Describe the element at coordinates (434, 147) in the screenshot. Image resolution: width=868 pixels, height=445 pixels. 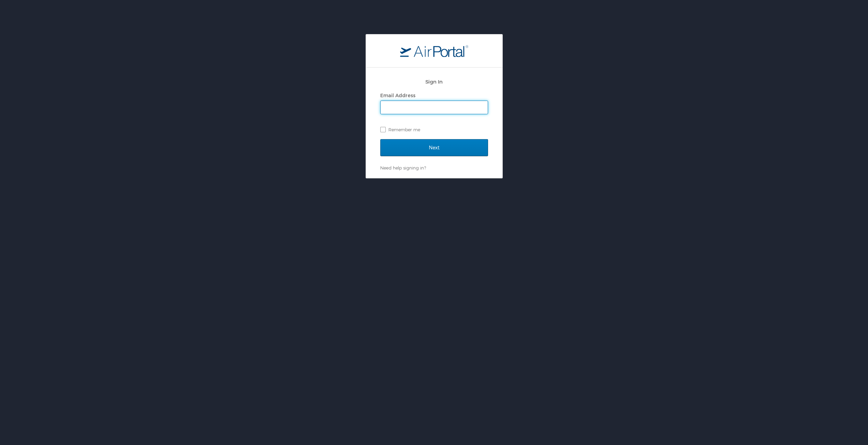
I see `input: Next` at that location.